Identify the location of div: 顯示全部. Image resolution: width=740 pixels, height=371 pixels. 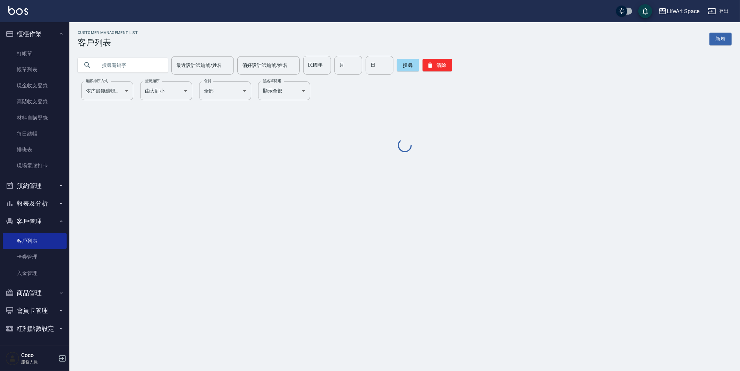
(284, 91).